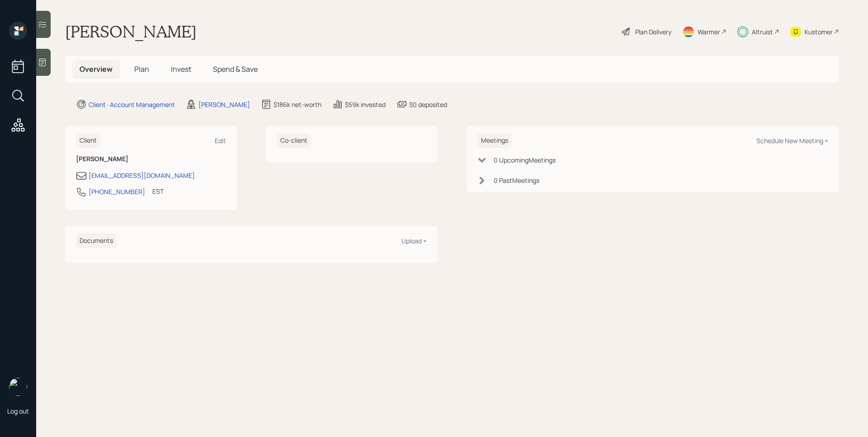  I want to click on div: Edit, so click(220, 141).